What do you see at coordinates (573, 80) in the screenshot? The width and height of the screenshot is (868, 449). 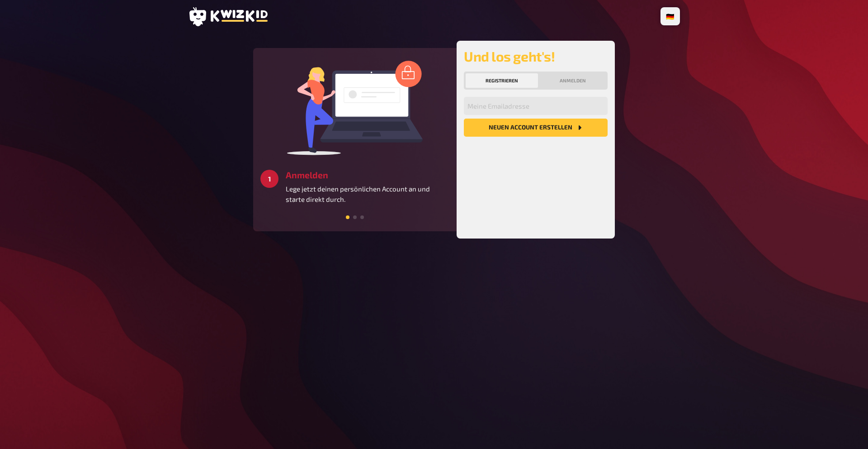 I see `a: Anmelden` at bounding box center [573, 80].